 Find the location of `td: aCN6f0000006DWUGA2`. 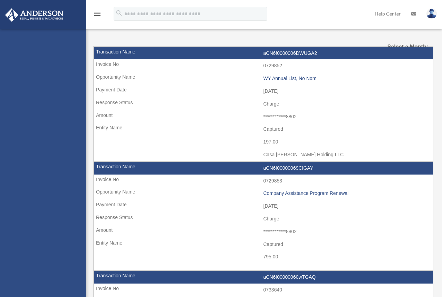

td: aCN6f0000006DWUGA2 is located at coordinates (263, 54).